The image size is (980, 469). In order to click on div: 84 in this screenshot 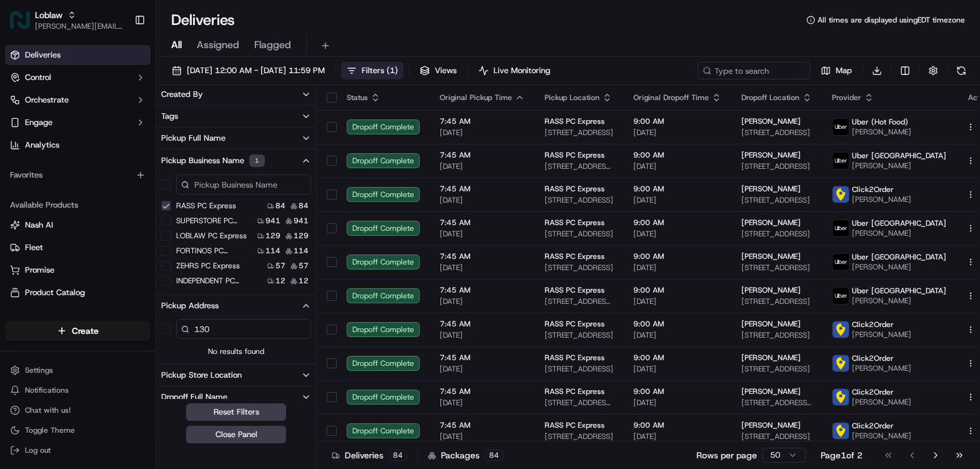, I will do `click(494, 455)`.